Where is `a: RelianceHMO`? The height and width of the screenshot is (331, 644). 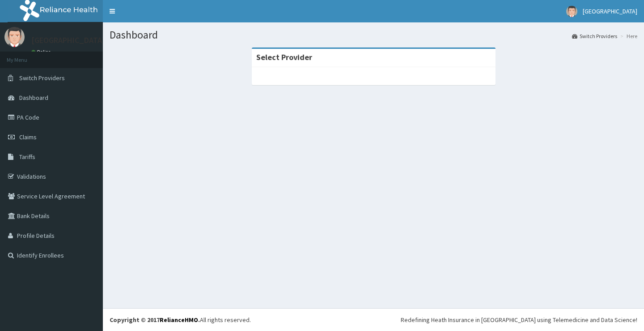 a: RelianceHMO is located at coordinates (179, 320).